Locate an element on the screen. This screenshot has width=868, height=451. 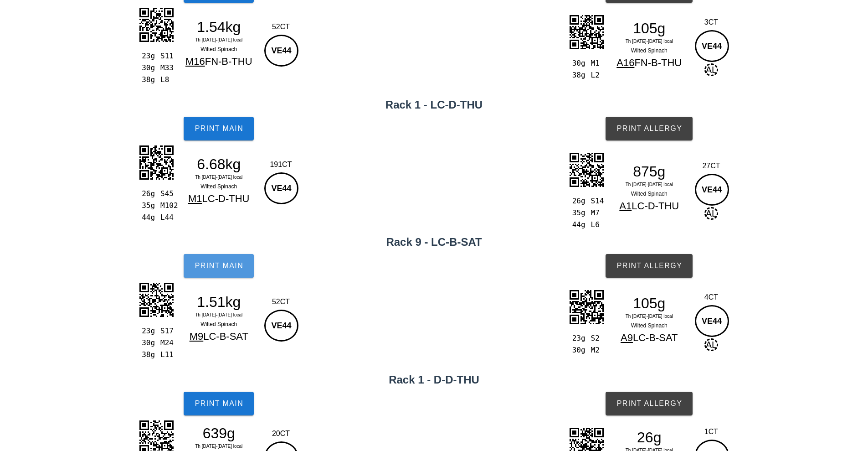
div: 875g is located at coordinates (650, 172).